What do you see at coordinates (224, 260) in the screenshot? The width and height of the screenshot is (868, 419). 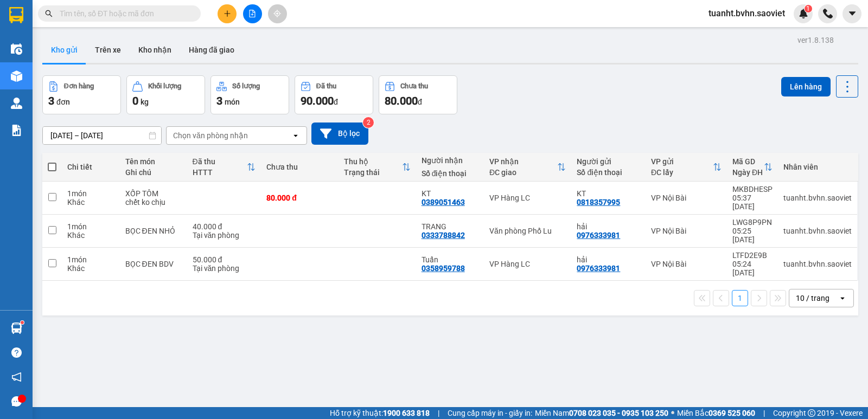 I see `div: 50.000 đ` at bounding box center [224, 260].